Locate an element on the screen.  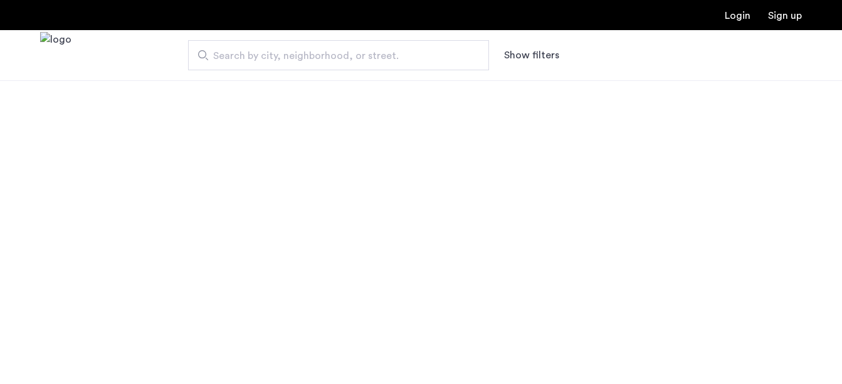
button: Show or hide filters is located at coordinates (532, 55).